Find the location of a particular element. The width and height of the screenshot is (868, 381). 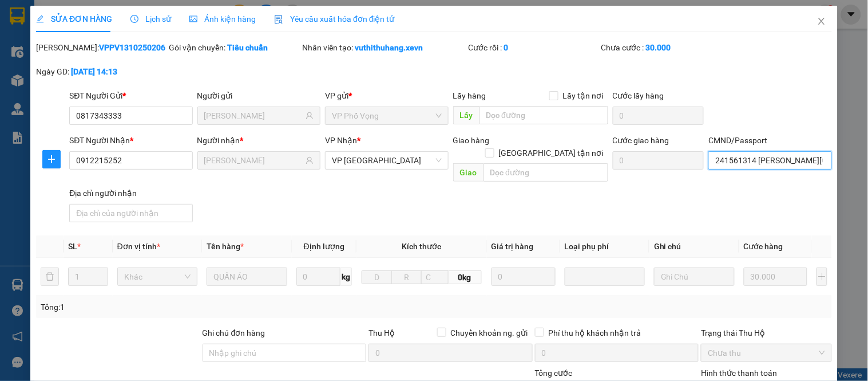

input: Tên người nhận is located at coordinates (253, 160).